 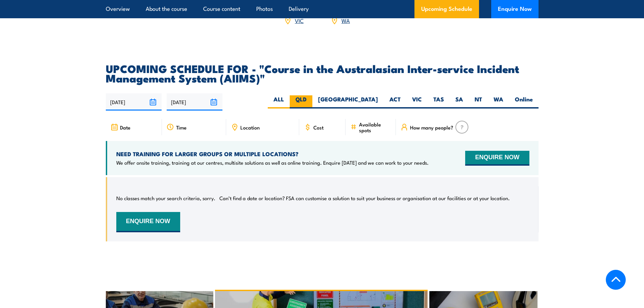 What do you see at coordinates (459, 102) in the screenshot?
I see `label: SA` at bounding box center [459, 102].